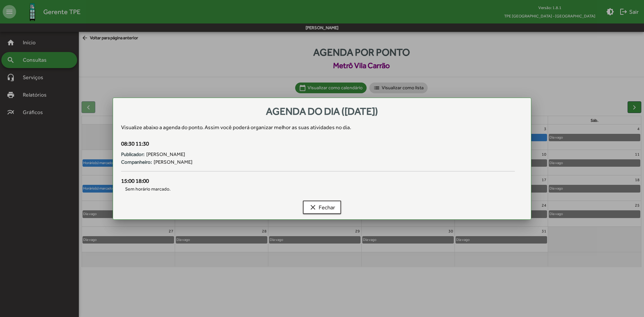  Describe the element at coordinates (136, 162) in the screenshot. I see `strong: Companheiro:` at that location.